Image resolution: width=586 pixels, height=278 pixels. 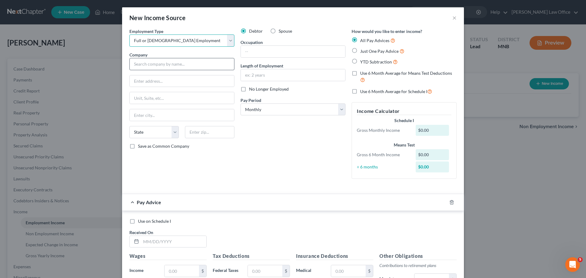 I want to click on h5: Insurance Deductions, so click(x=335, y=256).